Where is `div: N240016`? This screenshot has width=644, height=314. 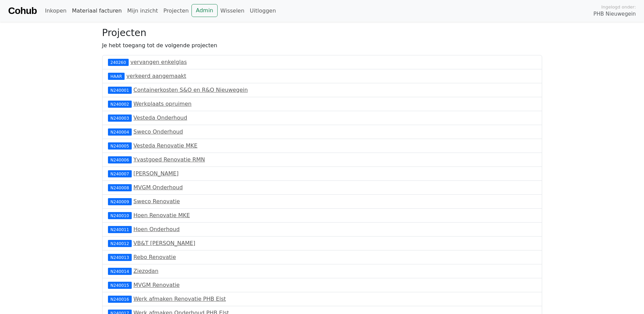
div: N240016 is located at coordinates (120, 299).